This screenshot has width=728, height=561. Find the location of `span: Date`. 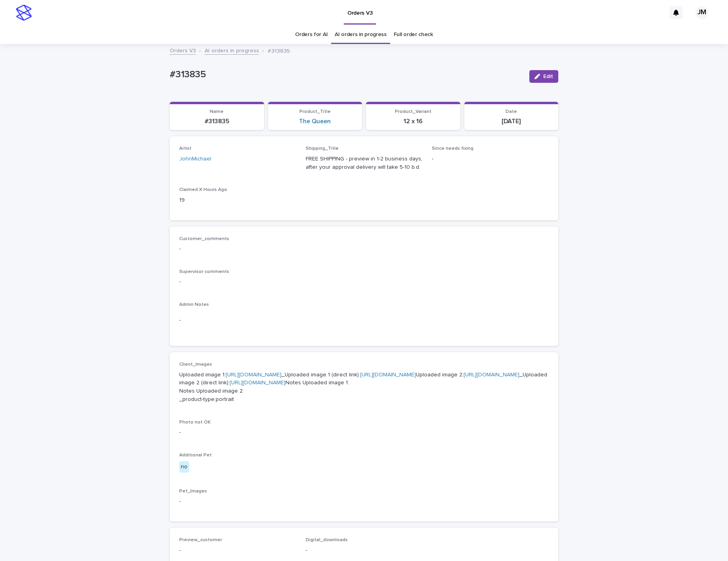

span: Date is located at coordinates (511, 112).